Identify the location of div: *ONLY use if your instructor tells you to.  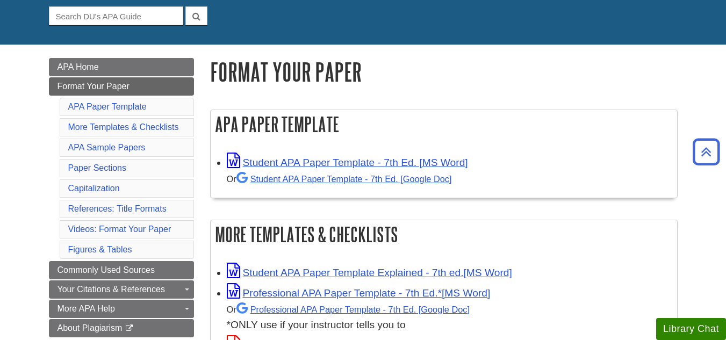
(449, 317).